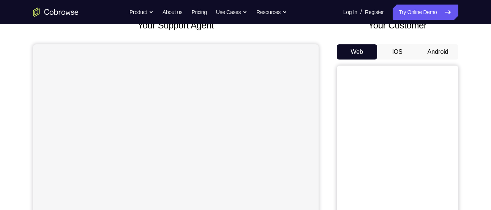  What do you see at coordinates (350, 12) in the screenshot?
I see `a: Log In` at bounding box center [350, 12].